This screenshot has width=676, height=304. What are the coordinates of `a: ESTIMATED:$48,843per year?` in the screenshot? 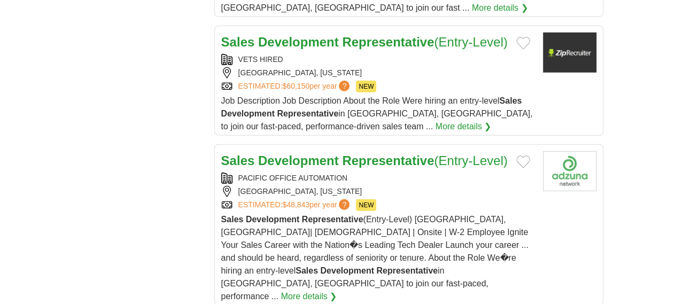 It's located at (295, 205).